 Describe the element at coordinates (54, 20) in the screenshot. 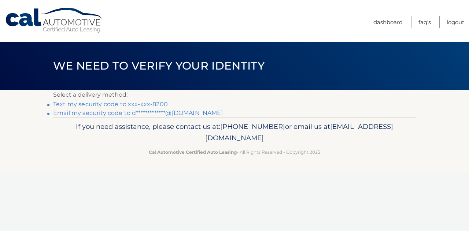

I see `a: Cal Automotive` at that location.